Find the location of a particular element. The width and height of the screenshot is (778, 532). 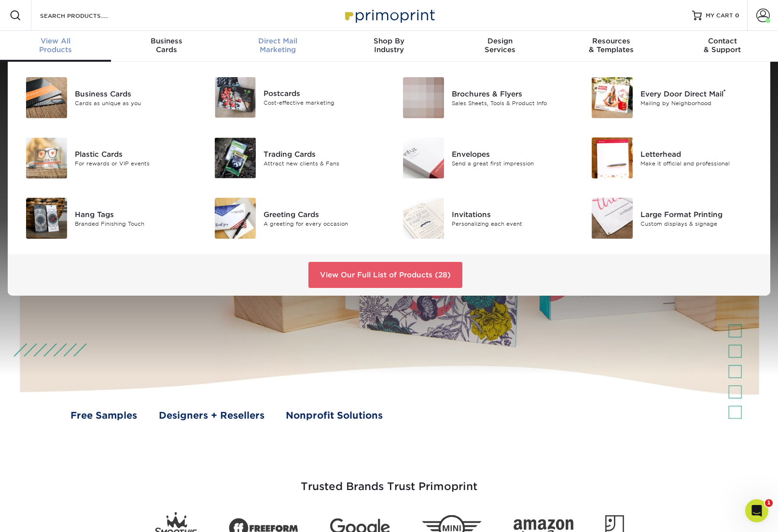

a: Every Door Direct Mail Every Door Direct Mail® Mailing by Neighborhood is located at coordinates (672, 97).